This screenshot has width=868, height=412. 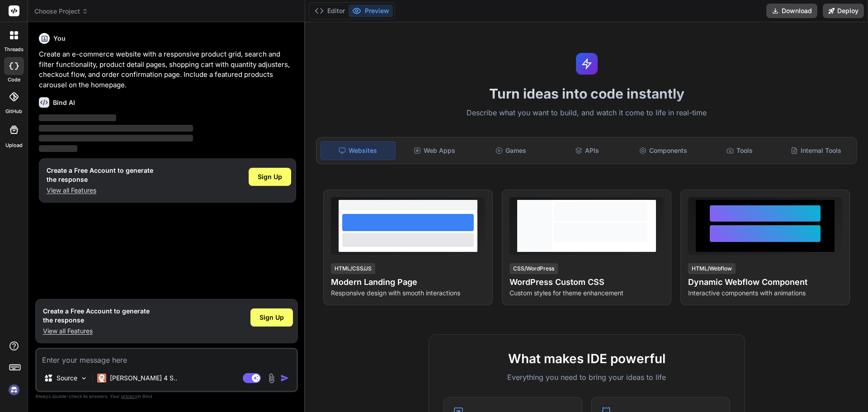 What do you see at coordinates (739, 150) in the screenshot?
I see `div: Tools` at bounding box center [739, 150].